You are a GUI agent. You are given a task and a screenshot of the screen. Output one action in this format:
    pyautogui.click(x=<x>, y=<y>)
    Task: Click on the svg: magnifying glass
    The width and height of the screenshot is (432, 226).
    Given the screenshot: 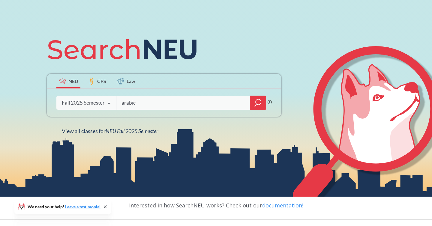 What is the action you would take?
    pyautogui.click(x=258, y=103)
    